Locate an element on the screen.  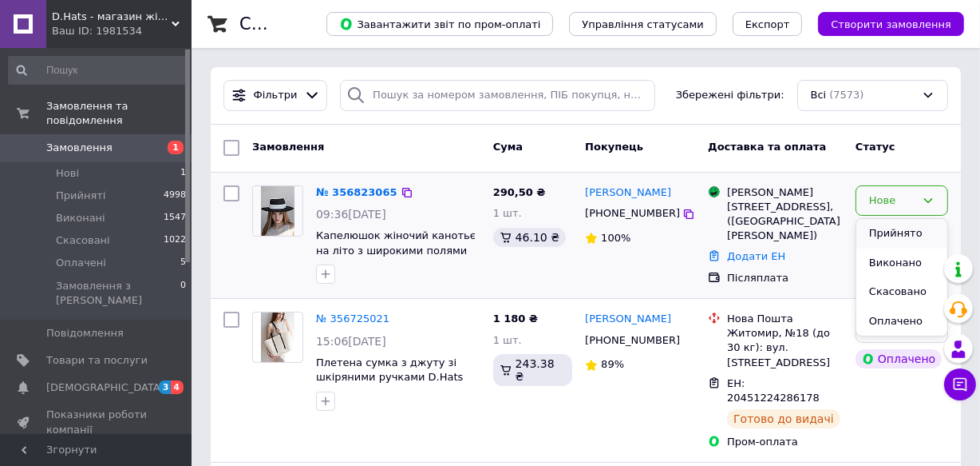
span: Плетена сумка з джуту зі шкіряними ручками D.Hats молочного кольору is located at coordinates (390, 377).